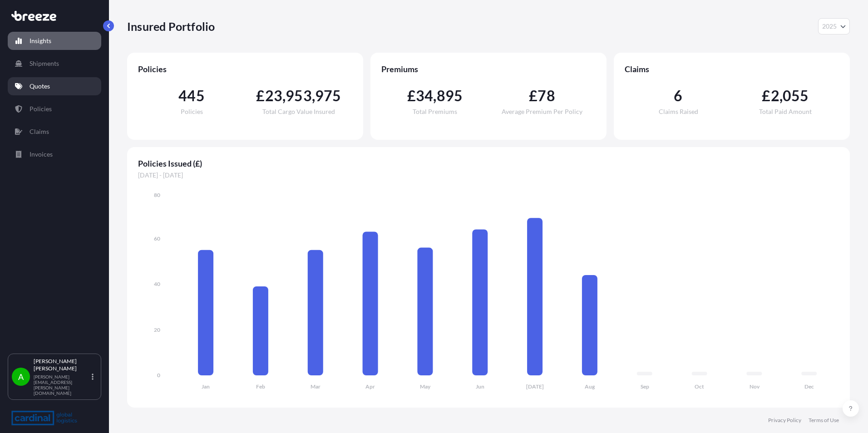 Image resolution: width=868 pixels, height=433 pixels. What do you see at coordinates (39, 131) in the screenshot?
I see `p: Claims` at bounding box center [39, 131].